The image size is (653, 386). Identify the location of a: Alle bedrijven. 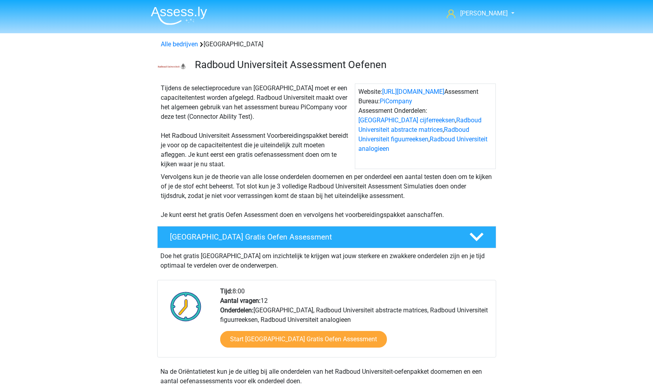
(179, 44).